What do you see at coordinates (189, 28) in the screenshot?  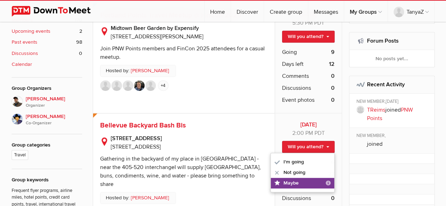 I see `b: Midtown Beer Garden by Expensify` at bounding box center [189, 28].